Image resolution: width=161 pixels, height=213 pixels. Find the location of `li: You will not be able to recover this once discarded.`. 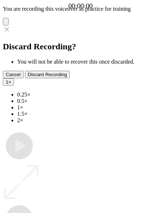

li: You will not be able to recover this once discarded. is located at coordinates (88, 62).